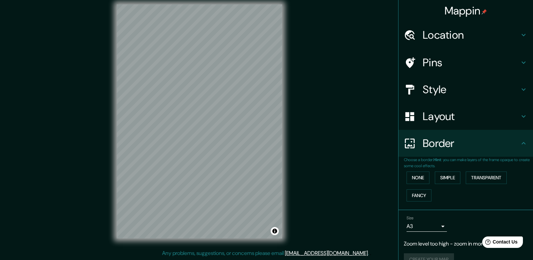 The image size is (533, 260). What do you see at coordinates (471, 35) in the screenshot?
I see `h4: Location` at bounding box center [471, 35].